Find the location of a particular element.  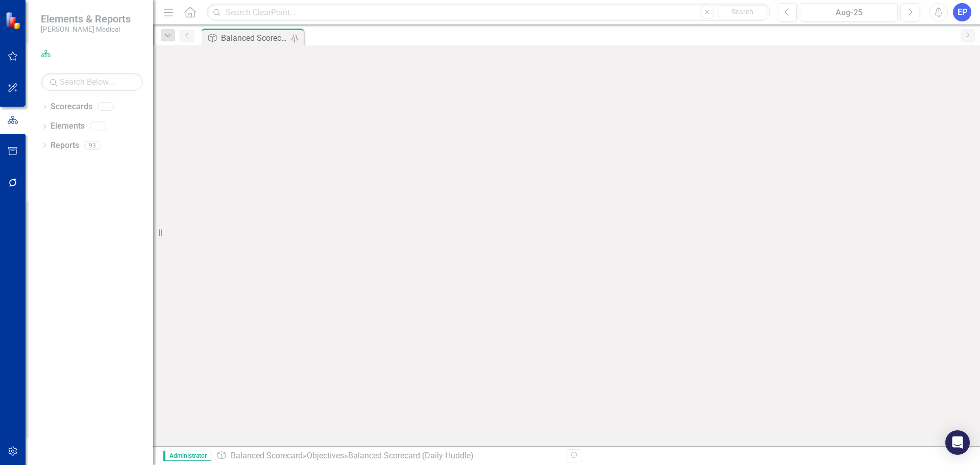

input: Search Below... is located at coordinates (92, 81).